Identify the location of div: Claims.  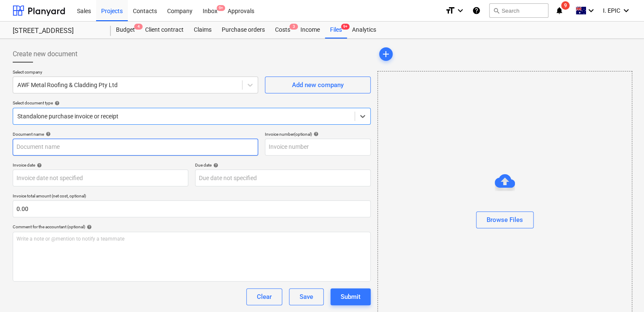
(203, 30).